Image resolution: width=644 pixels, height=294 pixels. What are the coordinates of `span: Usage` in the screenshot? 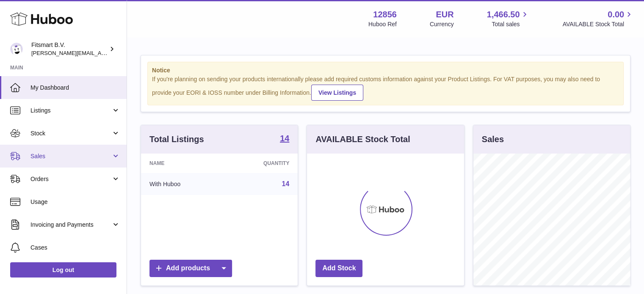 It's located at (75, 202).